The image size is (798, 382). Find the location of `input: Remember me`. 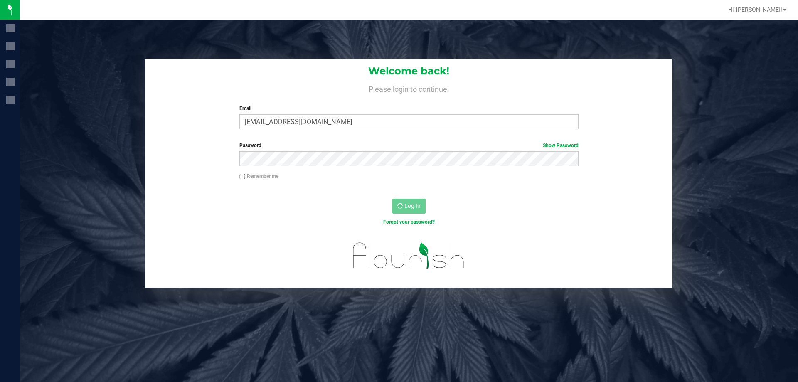

input: Remember me is located at coordinates (242, 177).